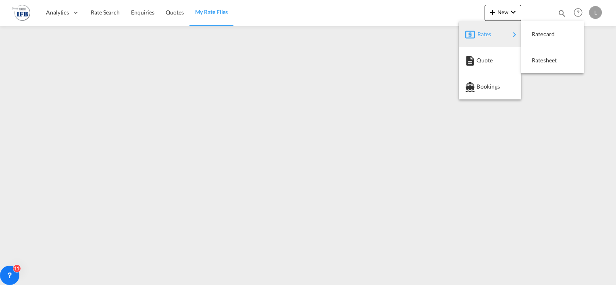  Describe the element at coordinates (490, 60) in the screenshot. I see `div: Quote` at that location.